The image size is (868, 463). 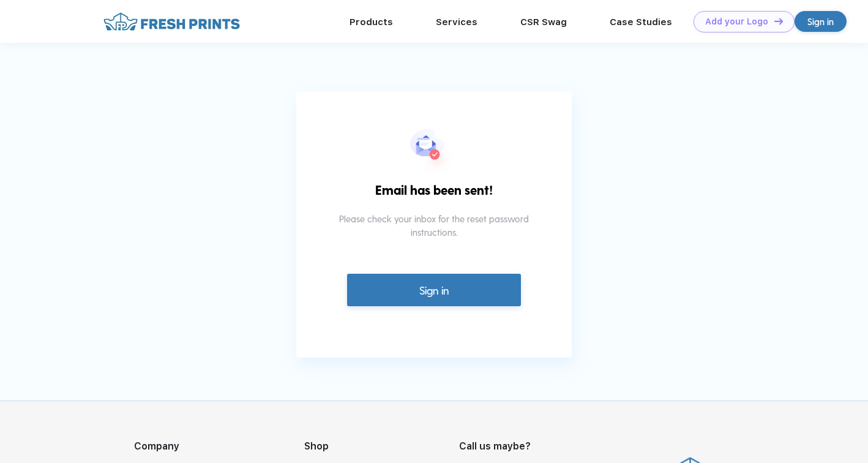 What do you see at coordinates (820, 21) in the screenshot?
I see `div: Sign in` at bounding box center [820, 21].